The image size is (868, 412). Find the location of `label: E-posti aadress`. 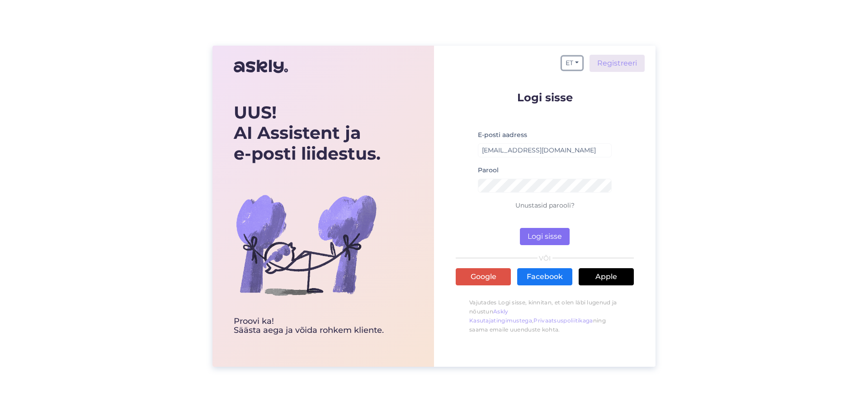

label: E-posti aadress is located at coordinates (503, 134).